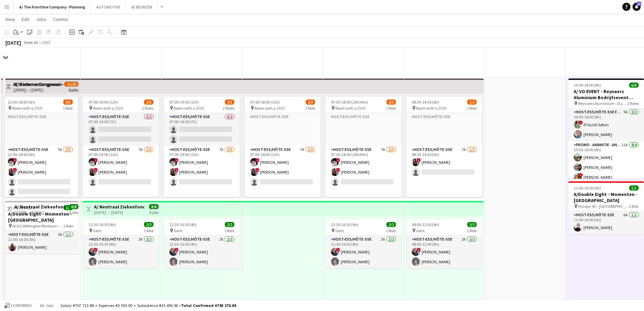 The image size is (644, 311). What do you see at coordinates (283, 147) in the screenshot?
I see `app-job-card: 07:00-18:00 (11h)2/3 Room with a ZOO1 RoleHost-ess/Hôte-sseHost-ess/Hôte-sse7A2/307:00-18:00 (11h...` at bounding box center [283, 147].